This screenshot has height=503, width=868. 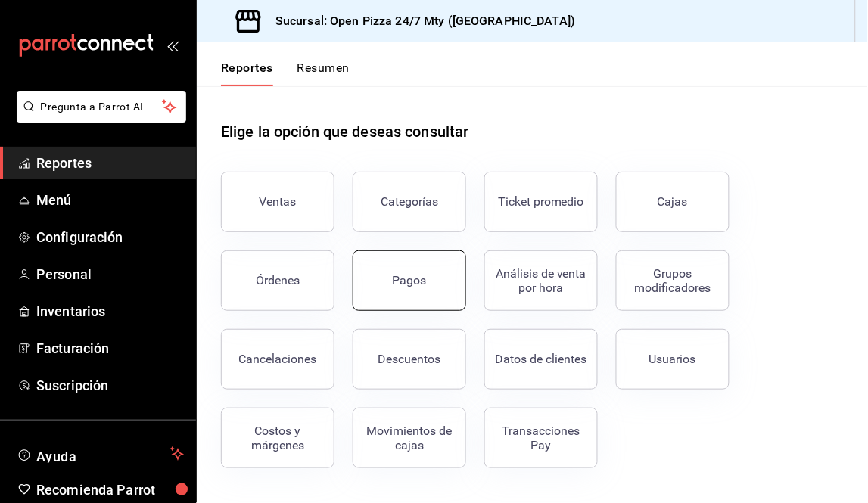 What do you see at coordinates (541, 202) in the screenshot?
I see `button: Ticket promedio` at bounding box center [541, 202].